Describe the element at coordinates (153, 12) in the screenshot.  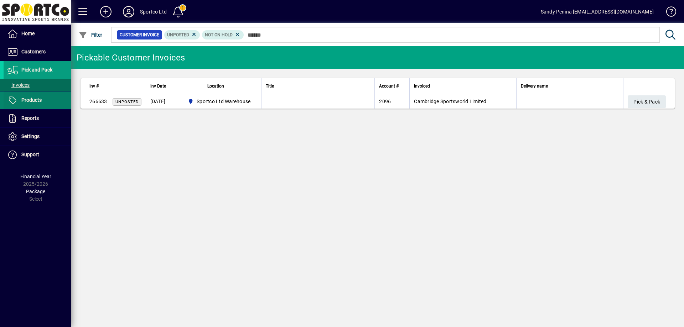
I see `div: Sportco Ltd` at that location.